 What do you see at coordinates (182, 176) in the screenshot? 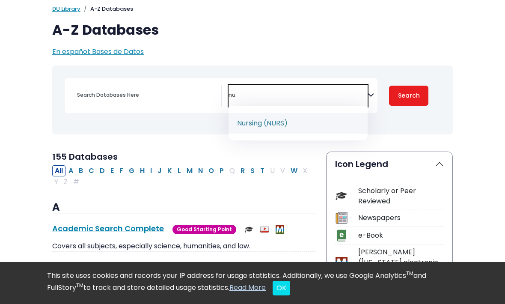
I see `div: Alpha-list to filter by first letter of database name` at bounding box center [182, 176].